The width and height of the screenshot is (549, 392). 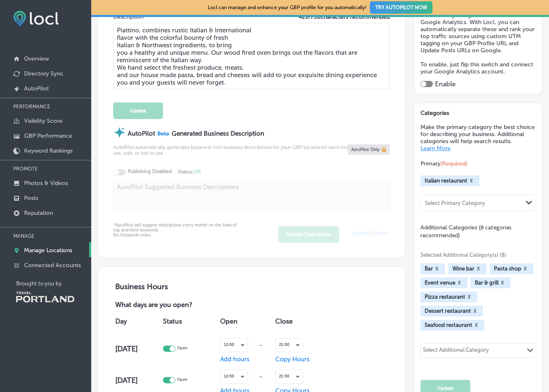 I want to click on label: Enable, so click(x=446, y=84).